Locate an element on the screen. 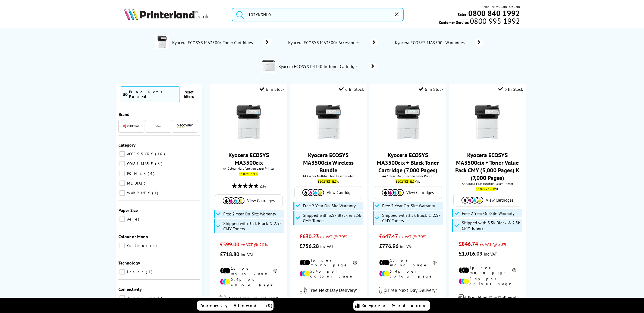 The width and height of the screenshot is (644, 313). a: Kyocera ECOSYS MA3500c Toner Cartridges is located at coordinates (221, 42).